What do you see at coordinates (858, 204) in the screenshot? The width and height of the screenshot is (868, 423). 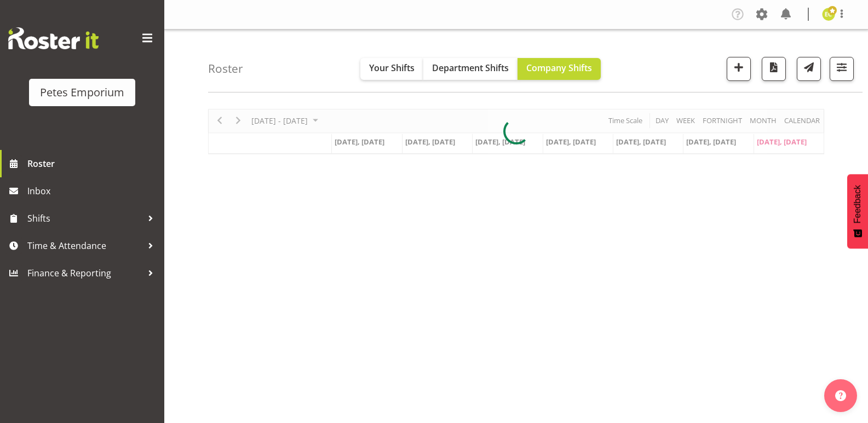 I see `span: Feedback` at bounding box center [858, 204].